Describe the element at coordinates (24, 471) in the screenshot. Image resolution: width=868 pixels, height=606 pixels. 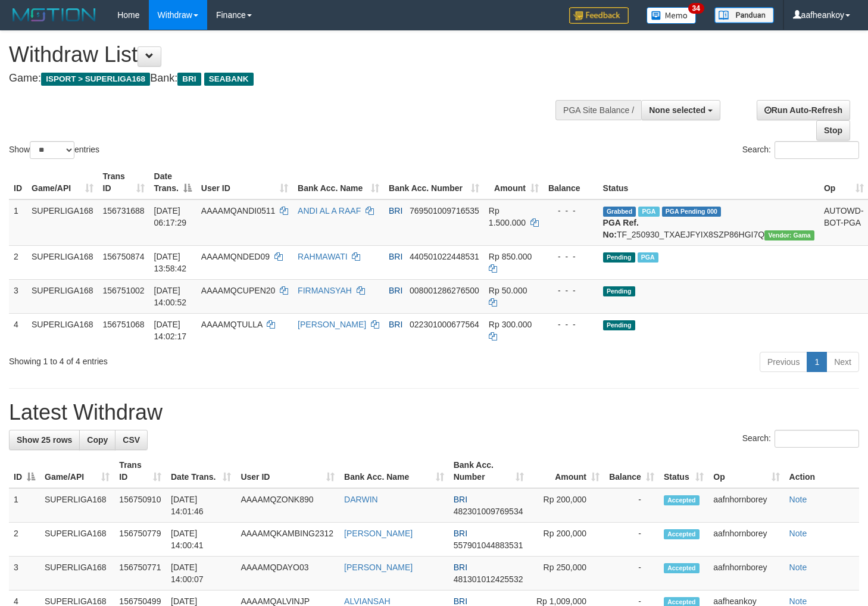
I see `th: ID: activate to sort column descending` at that location.